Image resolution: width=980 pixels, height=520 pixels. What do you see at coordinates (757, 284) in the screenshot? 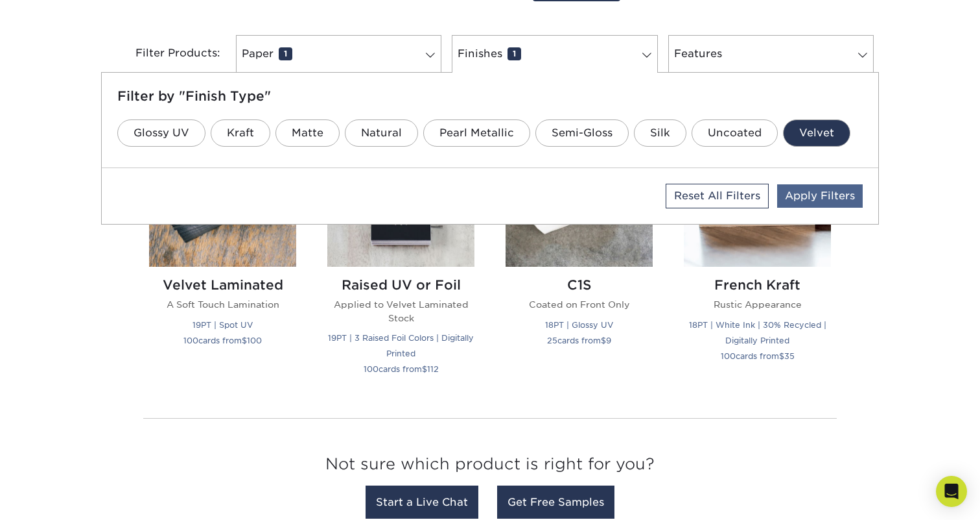
I see `h2: French Kraft` at bounding box center [757, 284].